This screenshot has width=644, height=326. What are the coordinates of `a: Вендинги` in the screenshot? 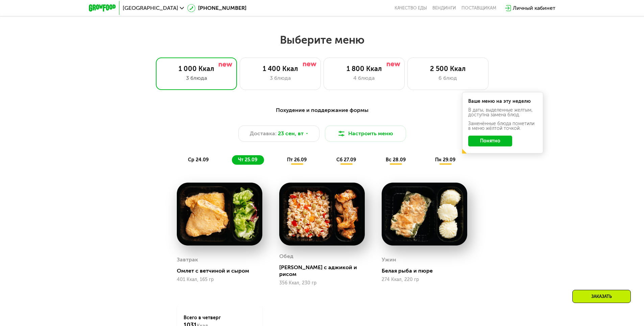 It's located at (444, 8).